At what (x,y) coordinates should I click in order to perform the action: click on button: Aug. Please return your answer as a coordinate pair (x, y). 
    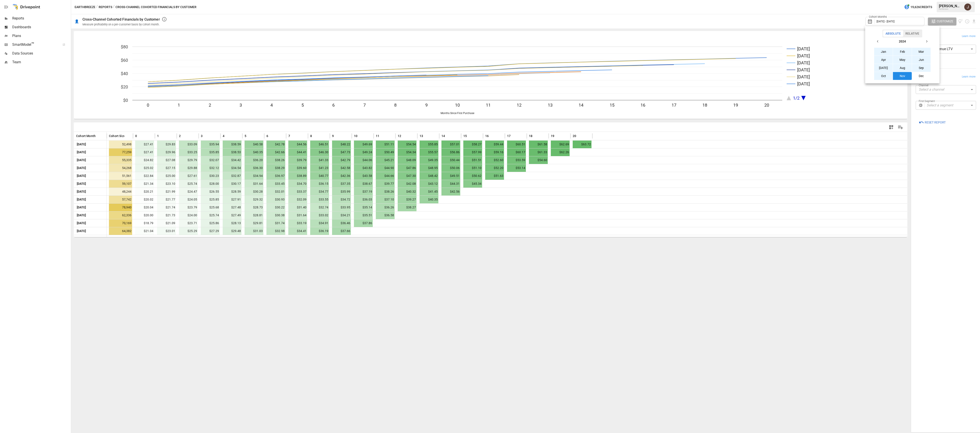
    Looking at the image, I should click on (903, 68).